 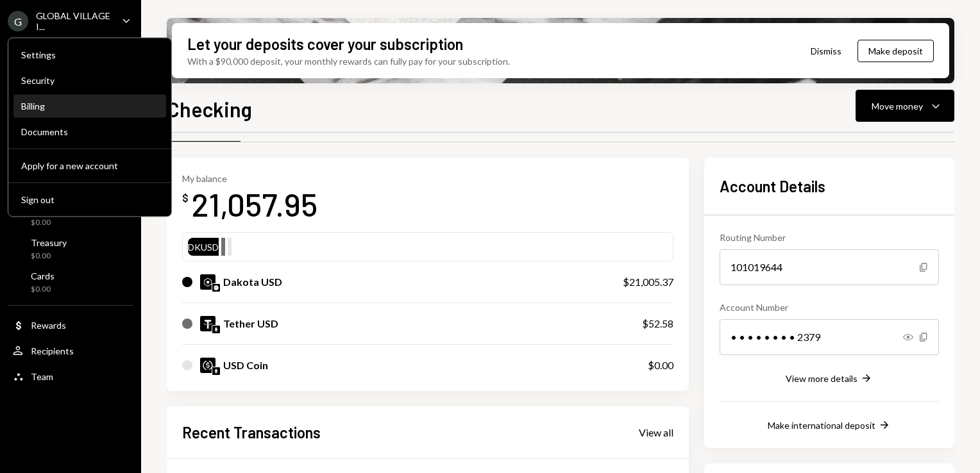 I want to click on div: Documents, so click(x=90, y=131).